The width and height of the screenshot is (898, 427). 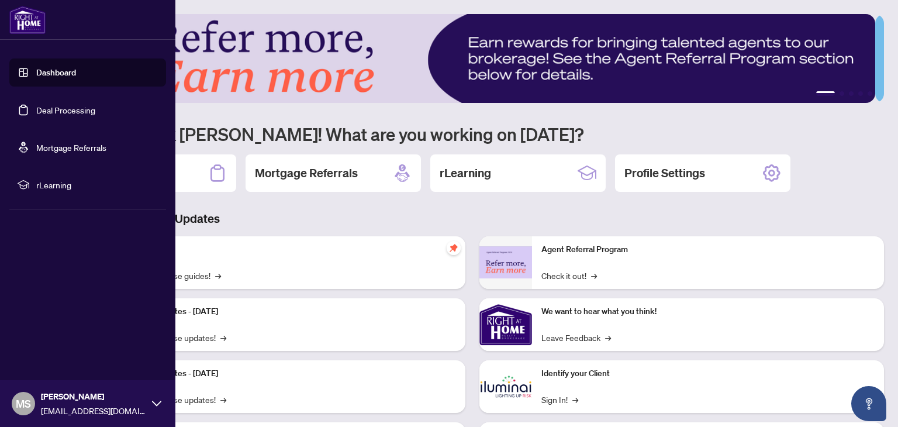 What do you see at coordinates (306, 173) in the screenshot?
I see `h2: Mortgage Referrals` at bounding box center [306, 173].